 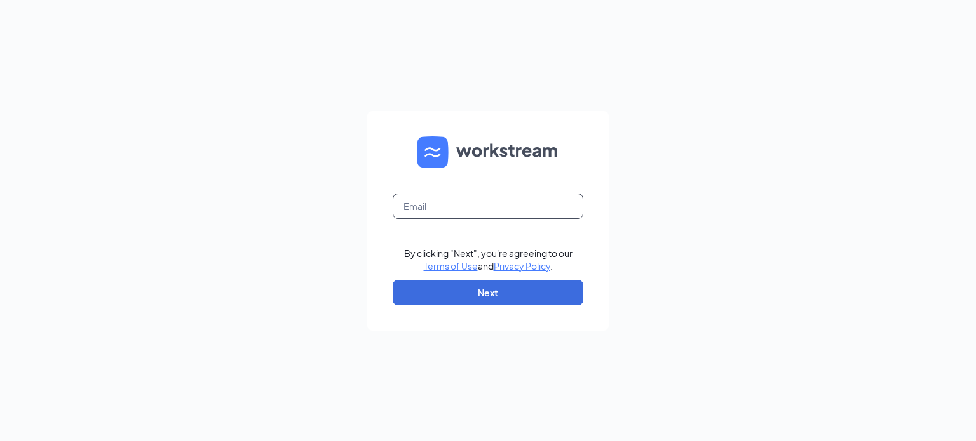 I want to click on input: Email, so click(x=488, y=206).